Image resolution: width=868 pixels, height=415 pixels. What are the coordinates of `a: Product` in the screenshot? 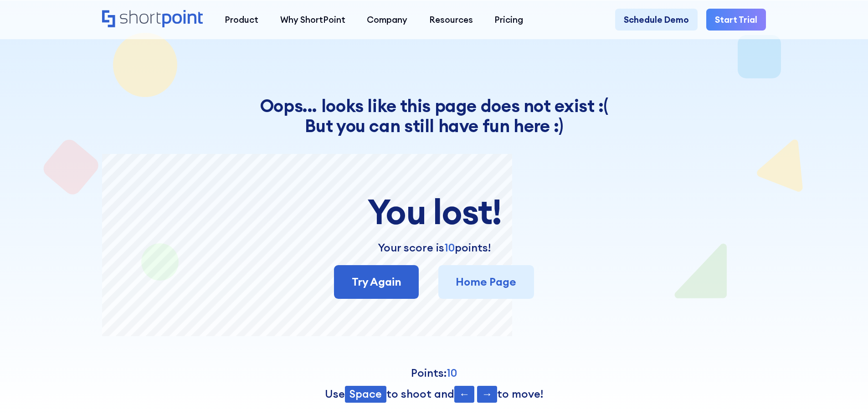 It's located at (241, 19).